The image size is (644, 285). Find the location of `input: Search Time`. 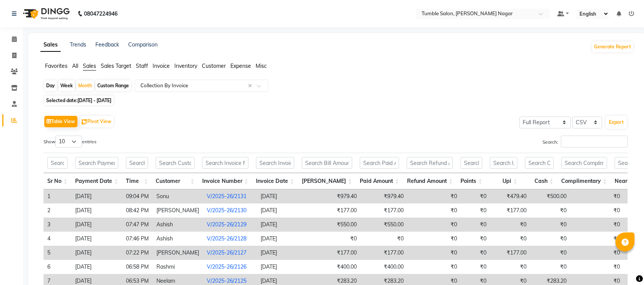

input: Search Time is located at coordinates (137, 163).